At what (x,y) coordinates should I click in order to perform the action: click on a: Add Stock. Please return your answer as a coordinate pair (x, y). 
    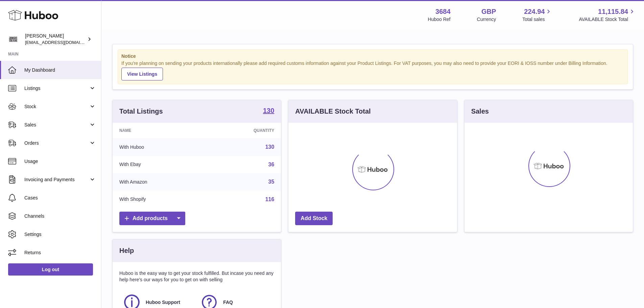
    Looking at the image, I should click on (313, 219).